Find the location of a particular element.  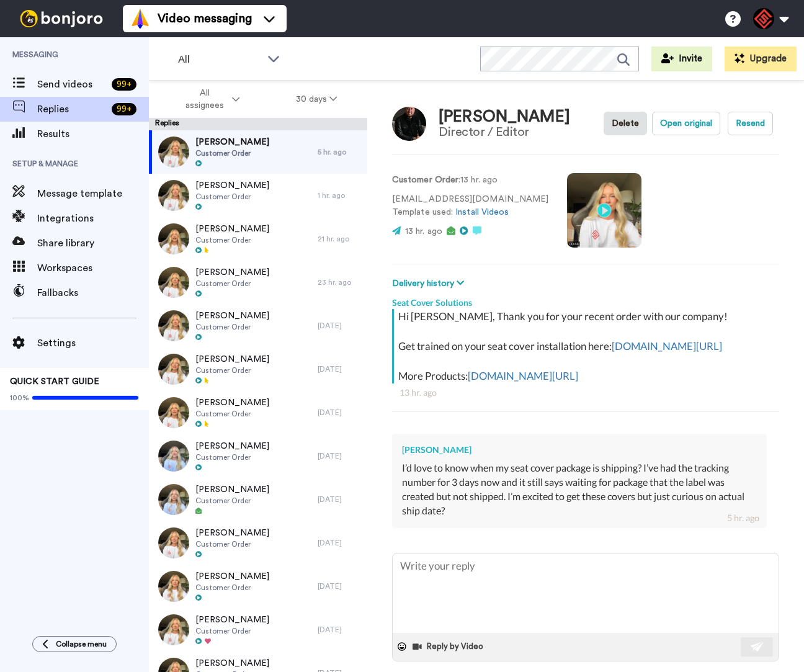

img: bj-logo-header-white.svg is located at coordinates (61, 19).